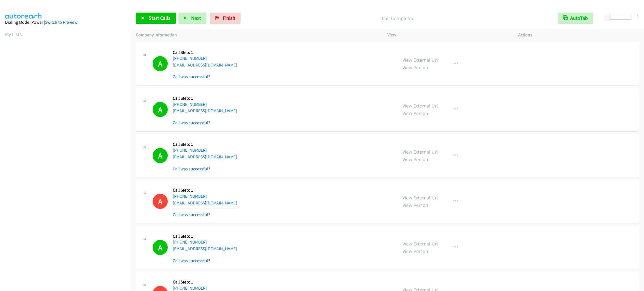 This screenshot has width=644, height=291. What do you see at coordinates (225, 18) in the screenshot?
I see `a: Finish` at bounding box center [225, 18].